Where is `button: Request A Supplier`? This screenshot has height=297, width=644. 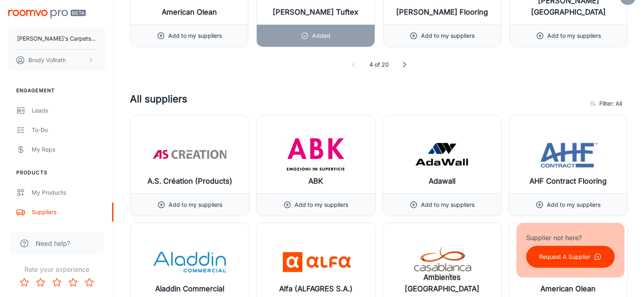 button: Request A Supplier is located at coordinates (571, 257).